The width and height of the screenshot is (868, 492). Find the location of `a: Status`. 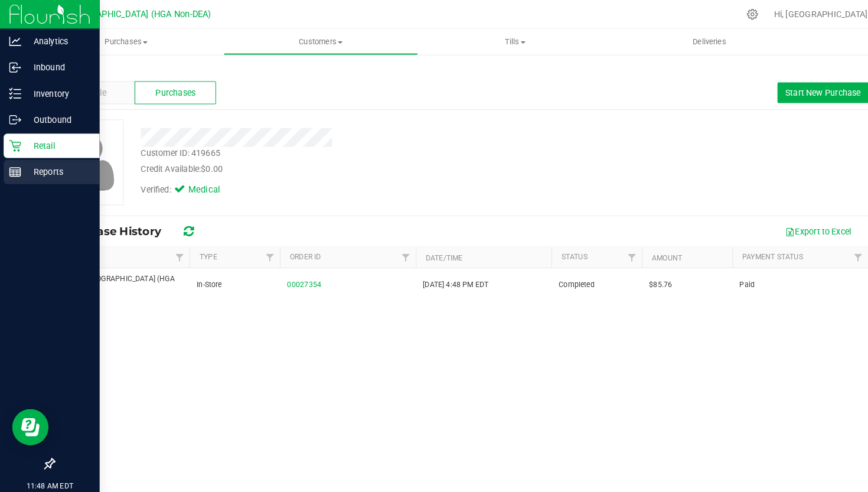

a: Status is located at coordinates (558, 250).